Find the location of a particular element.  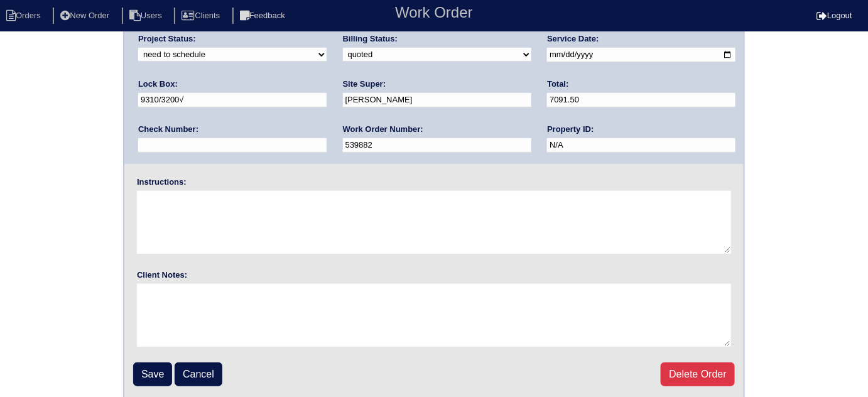

label: Work Order Number: is located at coordinates (383, 129).